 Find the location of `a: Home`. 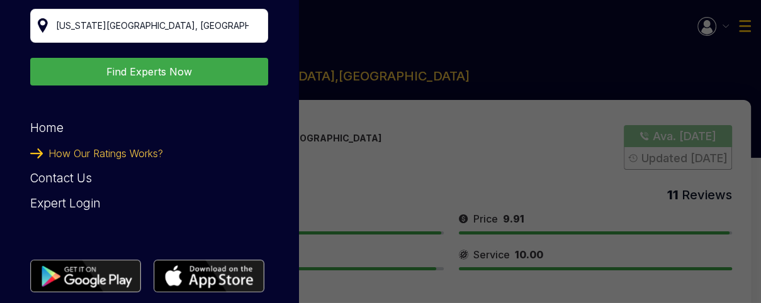

a: Home is located at coordinates (47, 128).